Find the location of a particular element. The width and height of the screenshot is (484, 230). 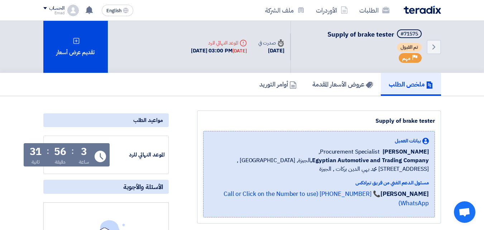

img: Teradix logo is located at coordinates (423, 10).